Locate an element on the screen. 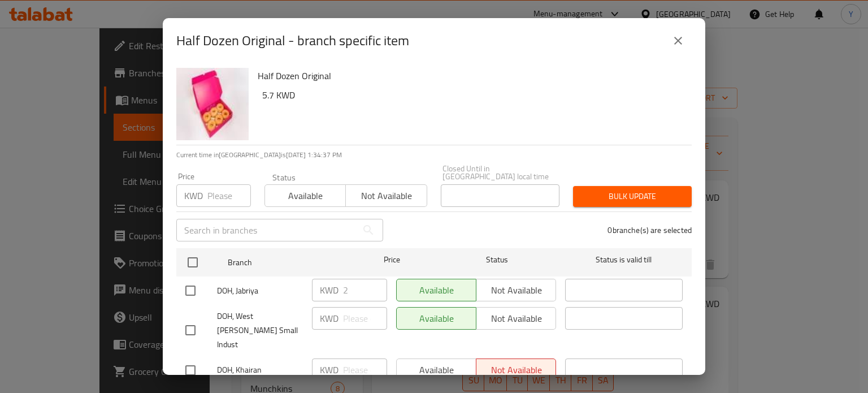  h6: Half Dozen Original is located at coordinates (470, 76).